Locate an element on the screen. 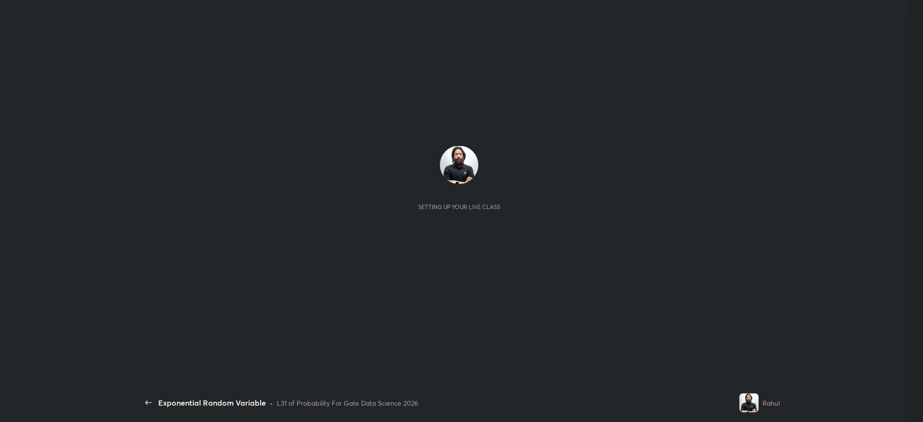 This screenshot has height=422, width=923. div: Exponential Random Variable is located at coordinates (212, 403).